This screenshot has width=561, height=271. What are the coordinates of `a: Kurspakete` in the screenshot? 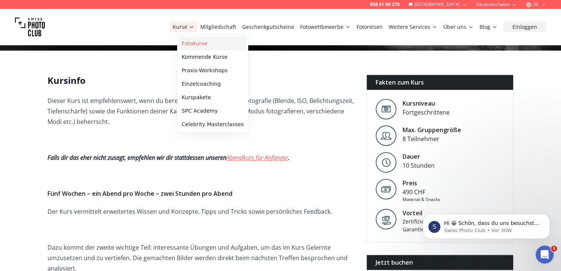 It's located at (213, 97).